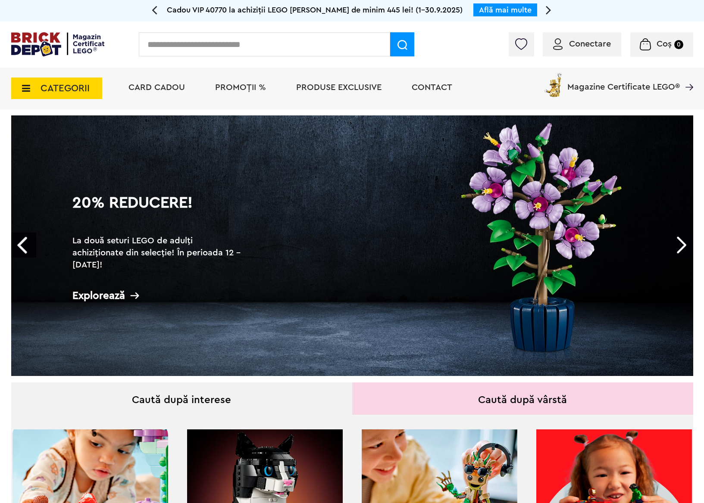 The height and width of the screenshot is (503, 704). I want to click on span: Magazine Certificate LEGO®, so click(623, 81).